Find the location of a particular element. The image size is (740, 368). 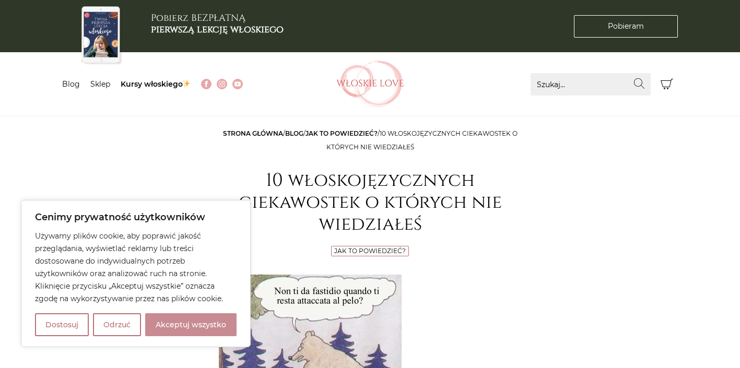

button: Koszyk is located at coordinates (667, 84).